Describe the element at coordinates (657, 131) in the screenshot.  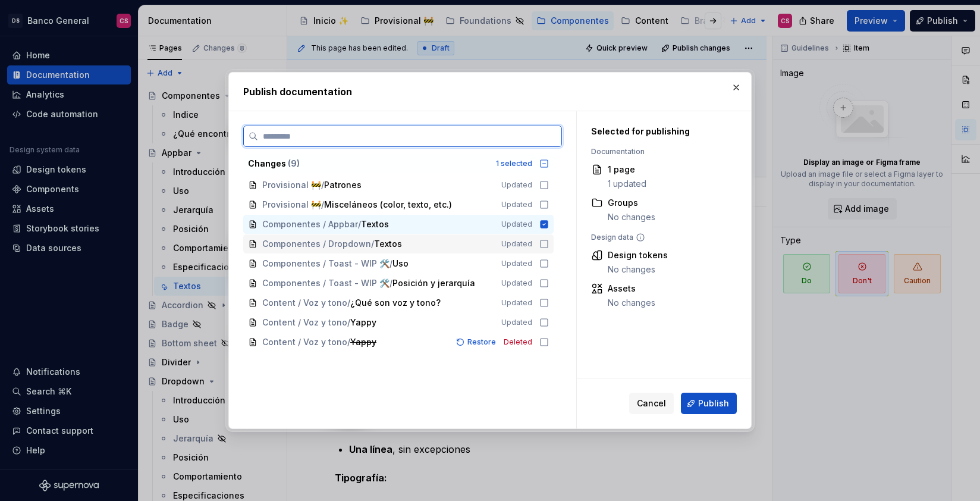
I see `div: Selected for publishing` at that location.